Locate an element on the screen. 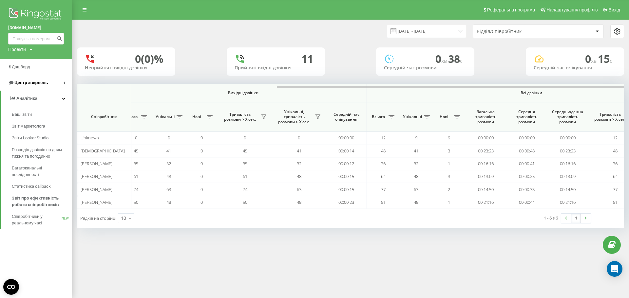 The image size is (629, 298). span: 38 is located at coordinates (455, 59).